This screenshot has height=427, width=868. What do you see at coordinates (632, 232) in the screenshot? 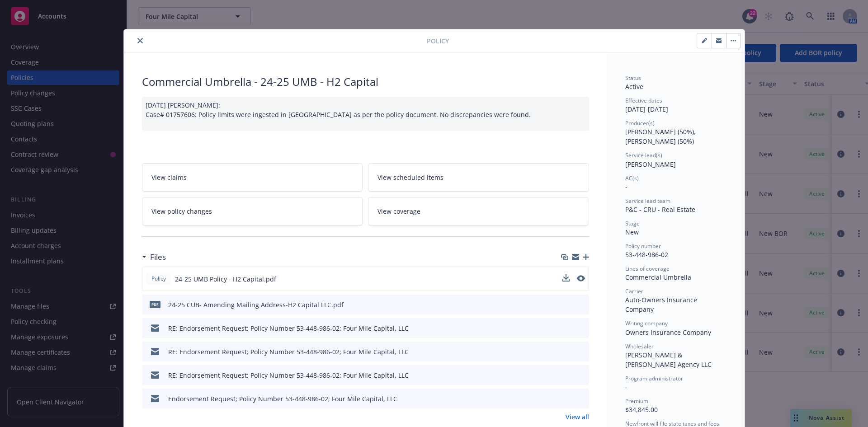
I see `span: New` at bounding box center [632, 232].